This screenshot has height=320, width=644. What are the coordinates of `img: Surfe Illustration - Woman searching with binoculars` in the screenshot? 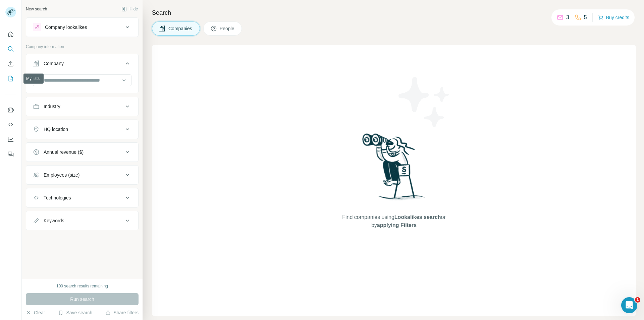 It's located at (394, 169).